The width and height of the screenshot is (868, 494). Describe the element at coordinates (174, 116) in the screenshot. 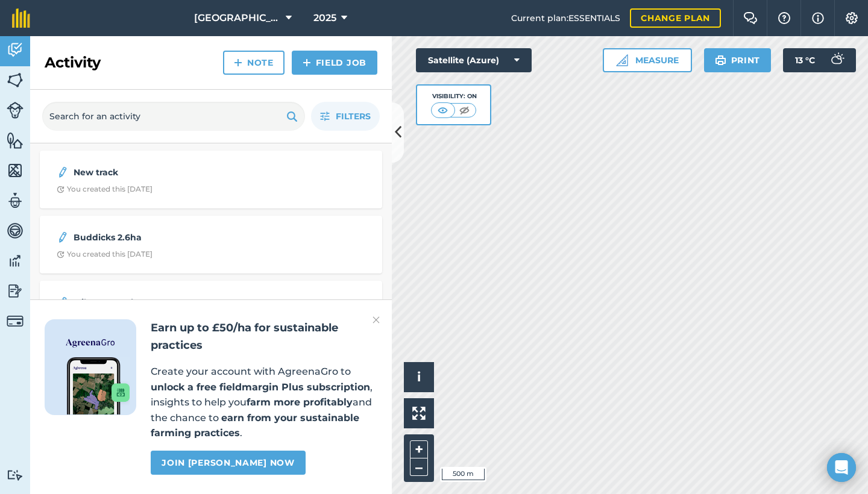

I see `input: Search for an activity` at that location.